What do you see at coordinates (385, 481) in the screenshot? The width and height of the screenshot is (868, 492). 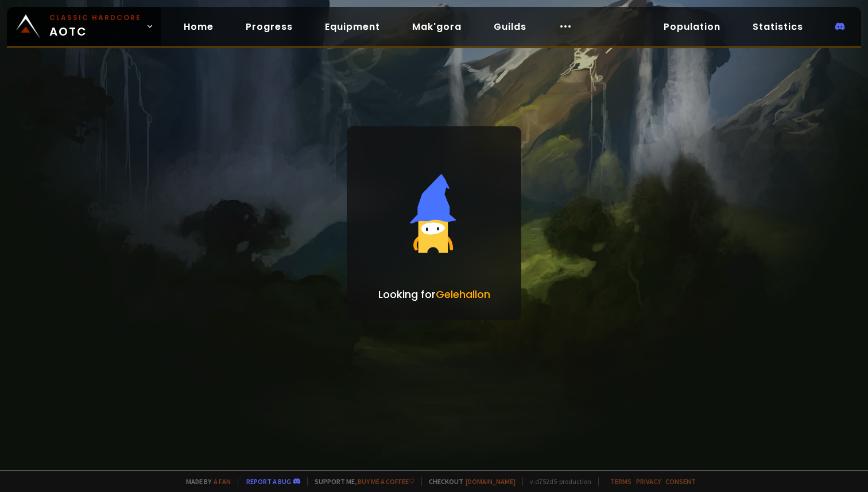 I see `a: Buy me a coffee` at bounding box center [385, 481].